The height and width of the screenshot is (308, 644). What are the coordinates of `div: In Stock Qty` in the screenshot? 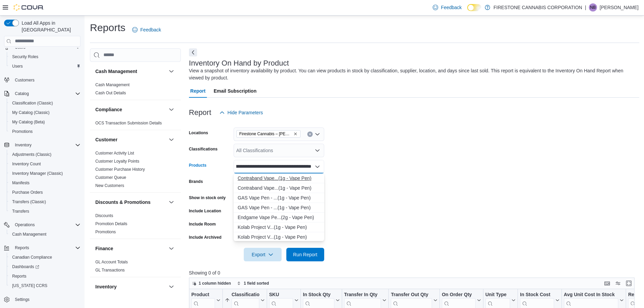 It's located at (318, 295).